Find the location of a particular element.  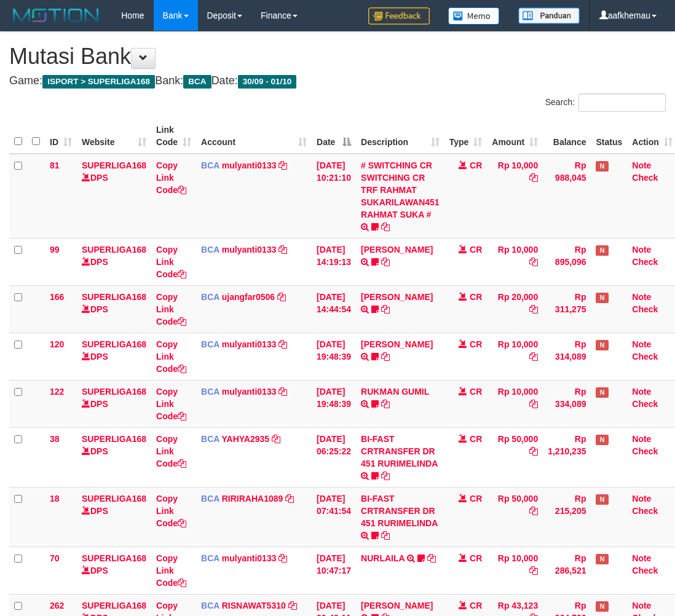

span: 70 is located at coordinates (54, 558).